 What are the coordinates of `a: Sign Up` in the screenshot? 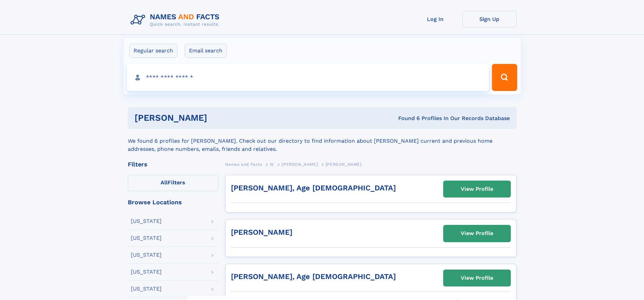 It's located at (489, 19).